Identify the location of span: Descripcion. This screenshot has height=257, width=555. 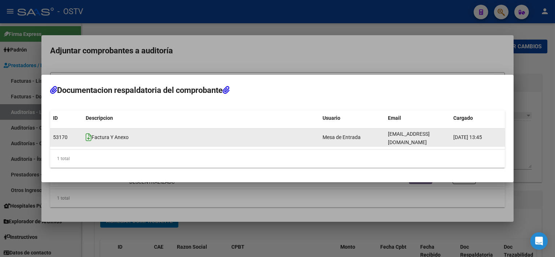
(99, 118).